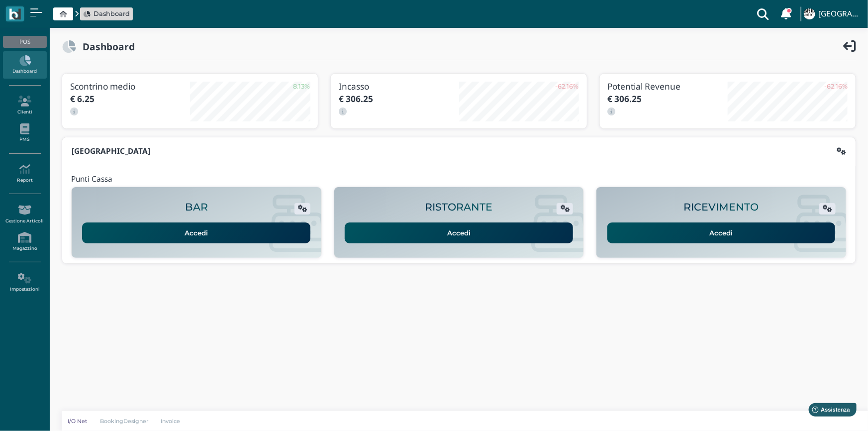 The image size is (868, 431). What do you see at coordinates (668, 86) in the screenshot?
I see `h3: Potential Revenue` at bounding box center [668, 86].